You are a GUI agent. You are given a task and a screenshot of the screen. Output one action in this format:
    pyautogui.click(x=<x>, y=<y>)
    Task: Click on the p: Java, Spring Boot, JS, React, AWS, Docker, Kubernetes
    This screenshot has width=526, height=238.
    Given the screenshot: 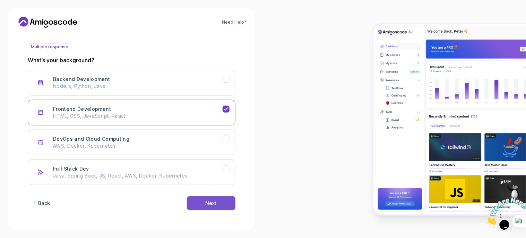 What is the action you would take?
    pyautogui.click(x=138, y=176)
    